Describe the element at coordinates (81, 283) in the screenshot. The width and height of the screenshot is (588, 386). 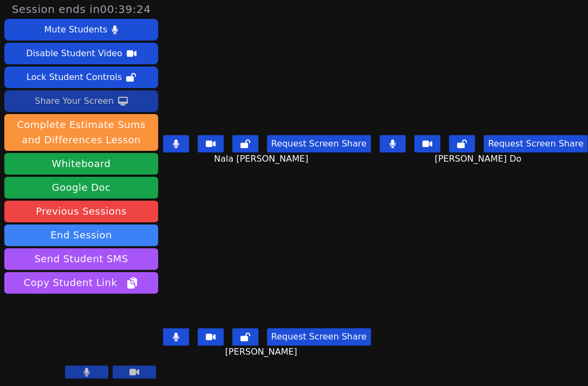
I see `button: Copy Student Link` at that location.